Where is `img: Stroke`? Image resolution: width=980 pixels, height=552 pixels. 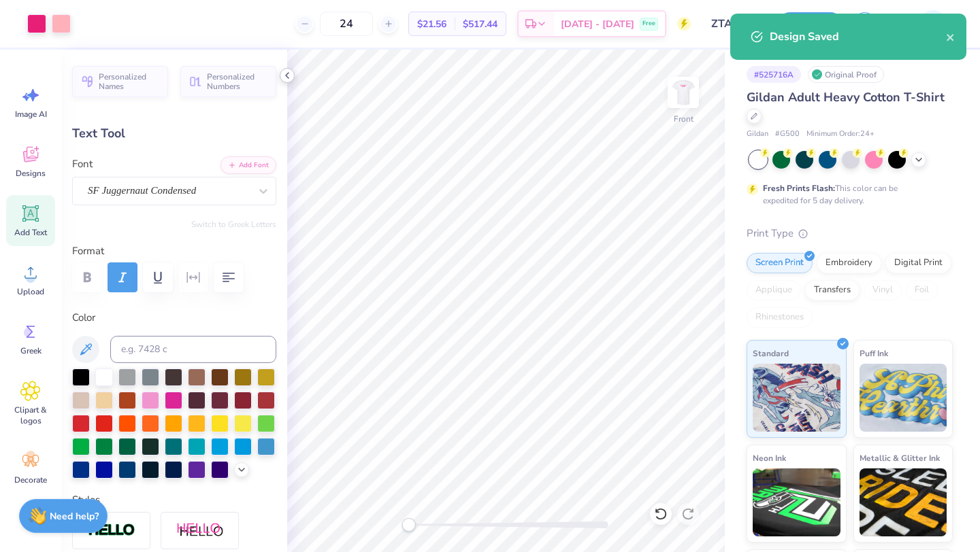 img: Stroke is located at coordinates (111, 531).